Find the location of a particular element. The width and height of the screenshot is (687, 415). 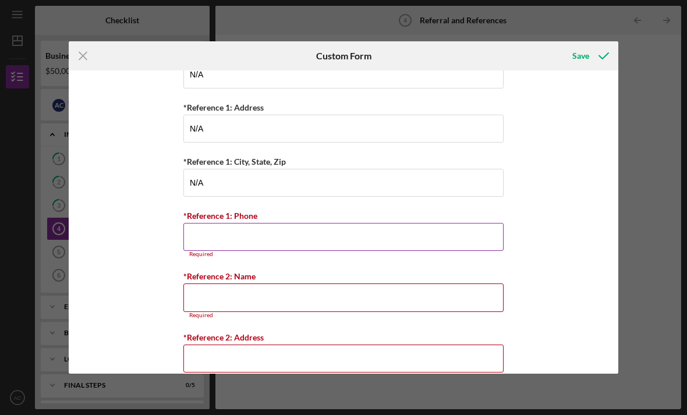

label: *Reference 2: Address is located at coordinates (224, 337).